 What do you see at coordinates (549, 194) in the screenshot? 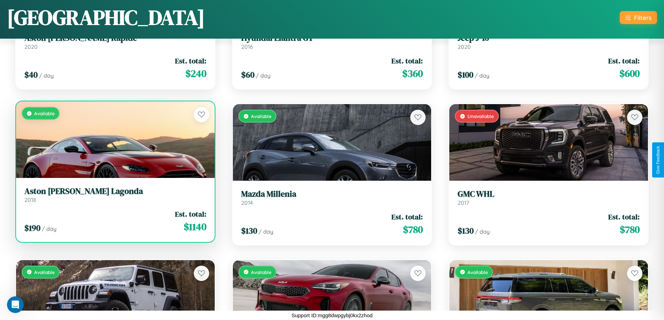
I see `h3: GMC WHL` at bounding box center [549, 194].